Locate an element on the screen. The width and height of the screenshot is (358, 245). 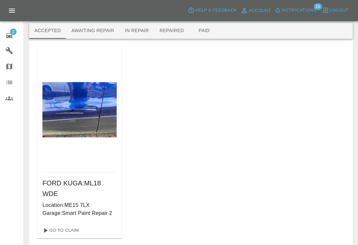
span: Logout is located at coordinates (339, 10).